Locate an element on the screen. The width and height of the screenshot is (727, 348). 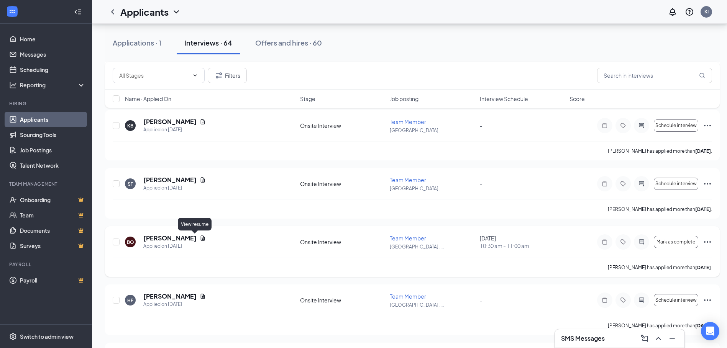
input: All Stages is located at coordinates (154, 75).